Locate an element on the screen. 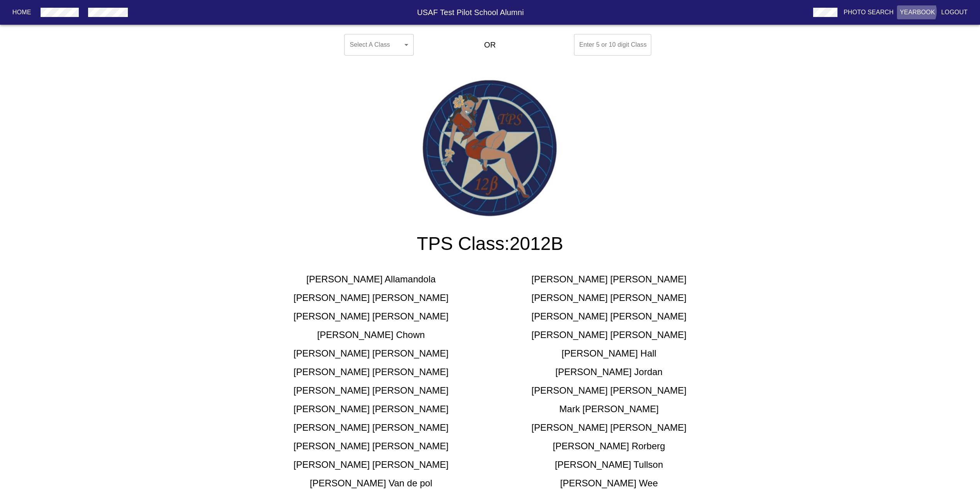 The image size is (980, 496). button: Logout is located at coordinates (954, 12).